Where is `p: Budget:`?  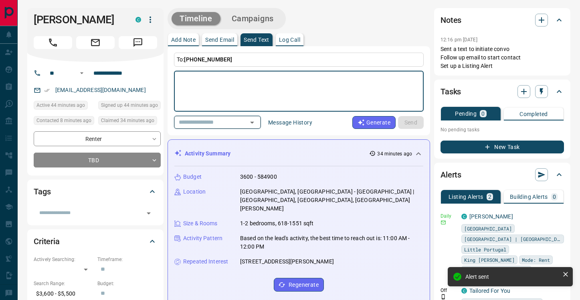 p: Budget: is located at coordinates (127, 283).